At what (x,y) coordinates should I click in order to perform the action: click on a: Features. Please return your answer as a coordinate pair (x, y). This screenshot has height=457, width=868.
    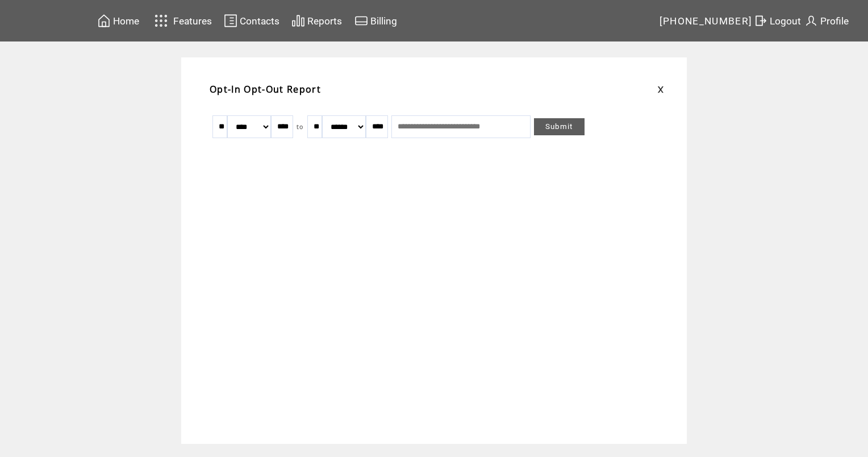
    Looking at the image, I should click on (181, 21).